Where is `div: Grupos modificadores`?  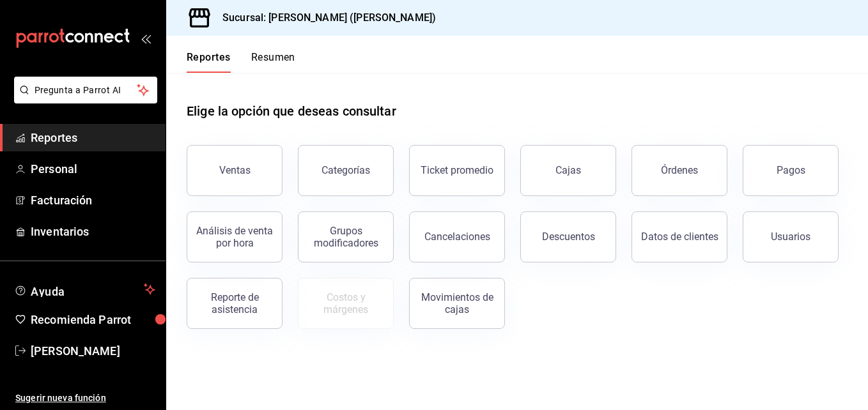
div: Grupos modificadores is located at coordinates (346, 237).